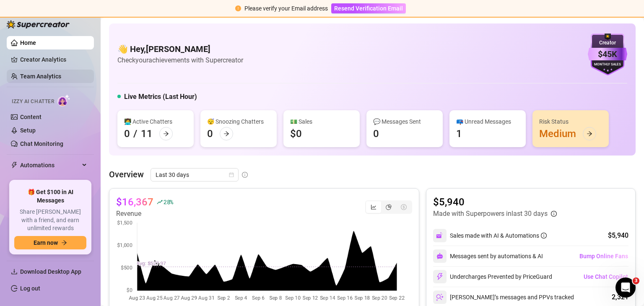 The image size is (644, 306). What do you see at coordinates (28, 43) in the screenshot?
I see `a: Home` at bounding box center [28, 43].